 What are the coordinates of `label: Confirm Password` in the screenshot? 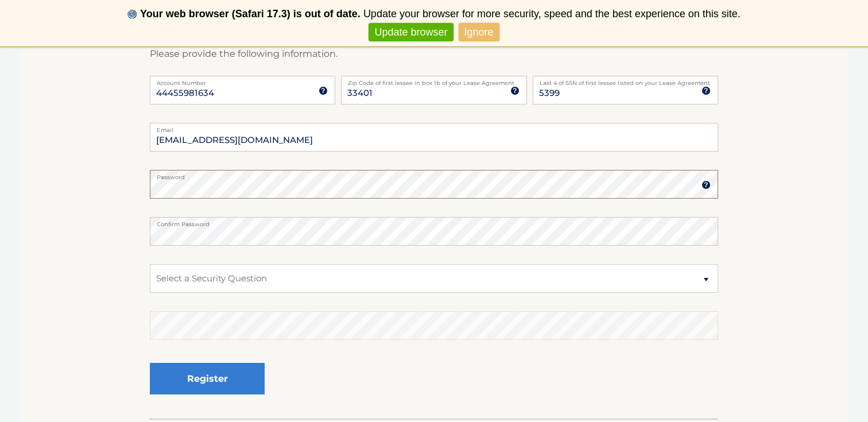 It's located at (434, 221).